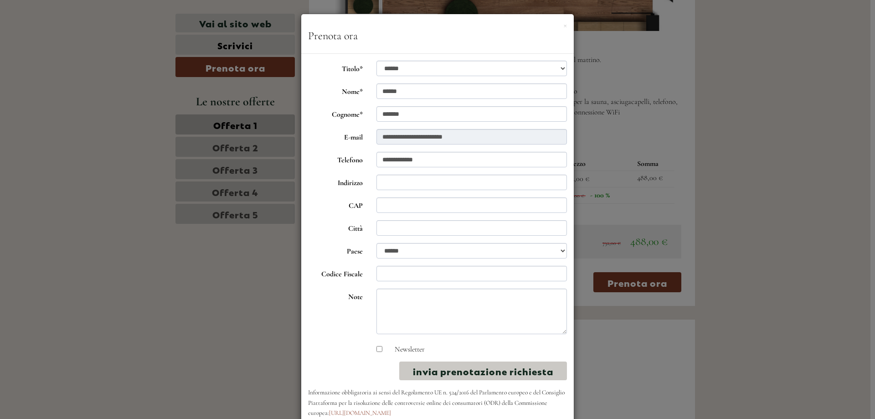  I want to click on label: Titolo*, so click(336, 67).